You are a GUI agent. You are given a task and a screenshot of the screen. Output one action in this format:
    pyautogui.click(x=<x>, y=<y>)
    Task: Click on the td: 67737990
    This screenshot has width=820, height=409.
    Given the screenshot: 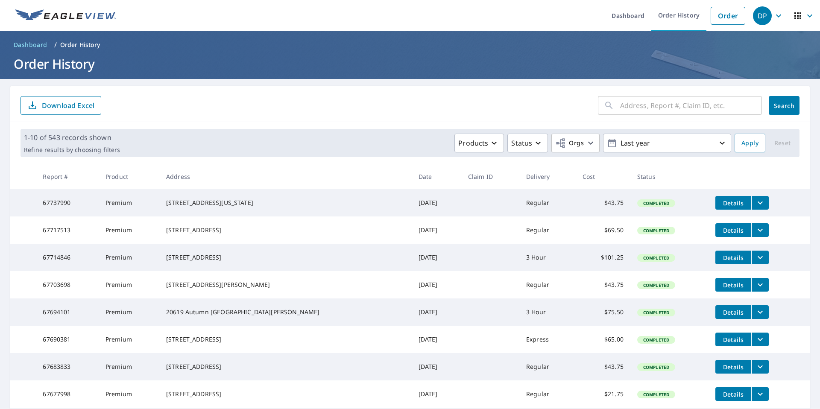 What is the action you would take?
    pyautogui.click(x=67, y=203)
    